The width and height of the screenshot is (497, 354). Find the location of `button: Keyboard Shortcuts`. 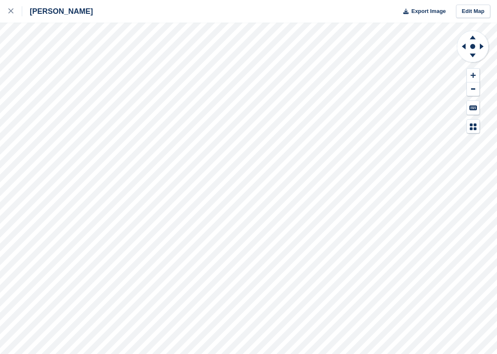

button: Keyboard Shortcuts is located at coordinates (473, 108).